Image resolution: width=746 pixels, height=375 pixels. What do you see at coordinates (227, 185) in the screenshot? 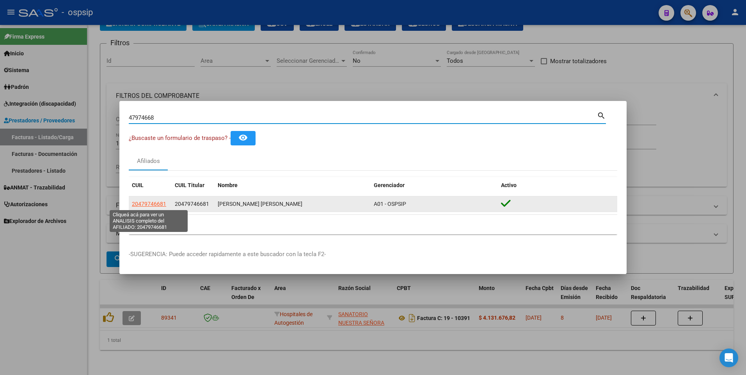
I see `span: Nombre` at bounding box center [227, 185].